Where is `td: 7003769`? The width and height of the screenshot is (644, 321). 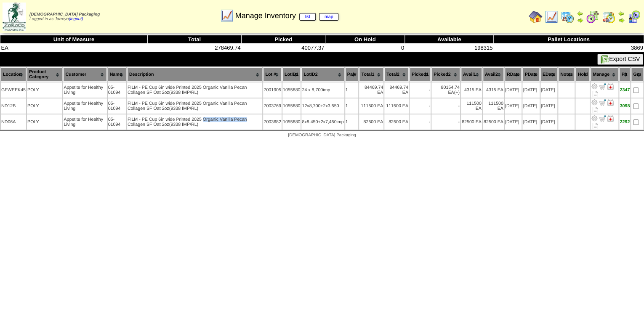 td: 7003769 is located at coordinates (272, 106).